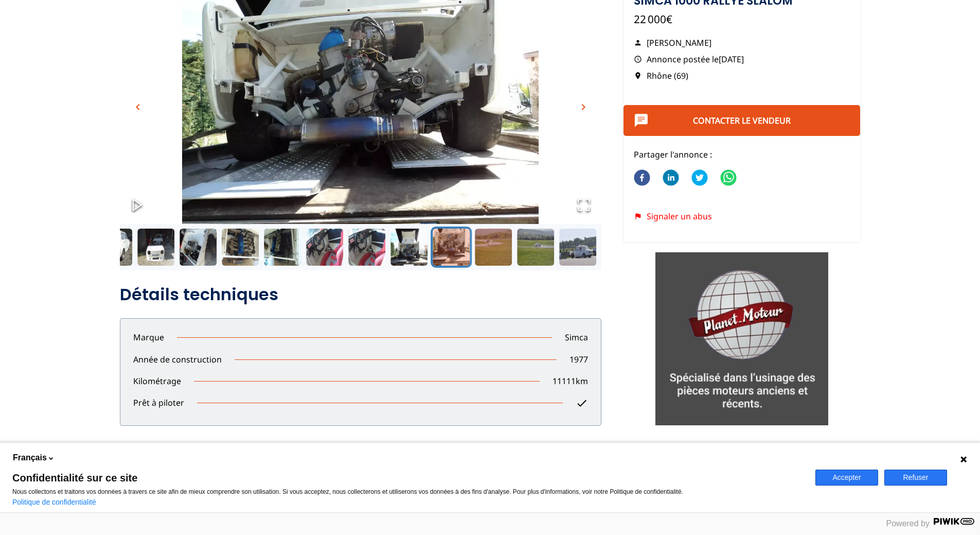 The height and width of the screenshot is (535, 980). Describe the element at coordinates (178, 360) in the screenshot. I see `p: Année de construction` at that location.